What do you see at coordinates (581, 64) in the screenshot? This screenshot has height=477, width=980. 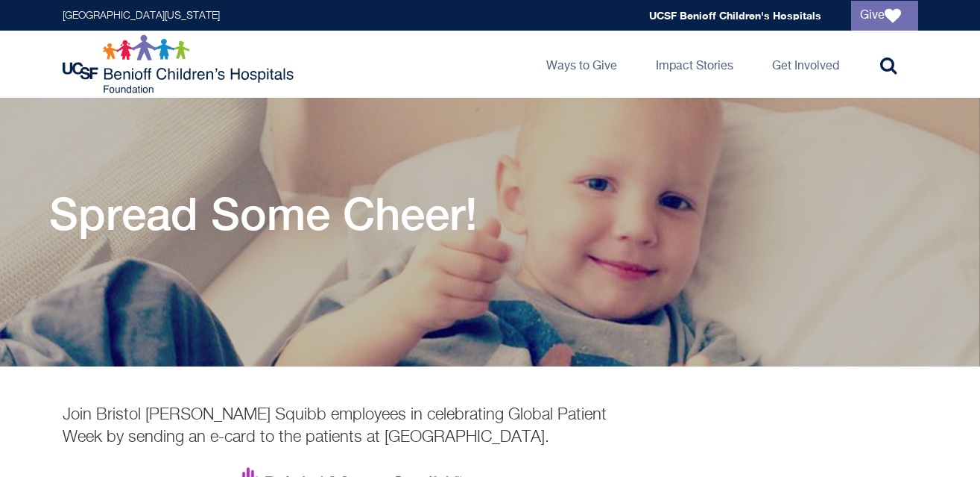 I see `a: Ways to Give` at bounding box center [581, 64].